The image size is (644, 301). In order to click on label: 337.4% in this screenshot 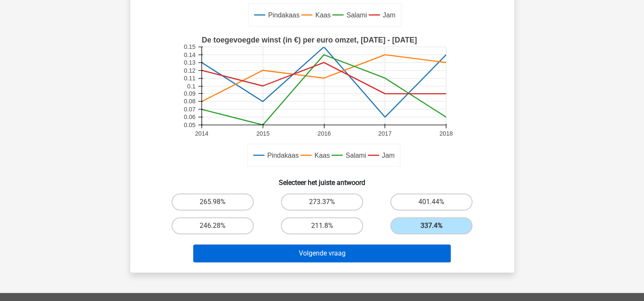, I will do `click(431, 226)`.